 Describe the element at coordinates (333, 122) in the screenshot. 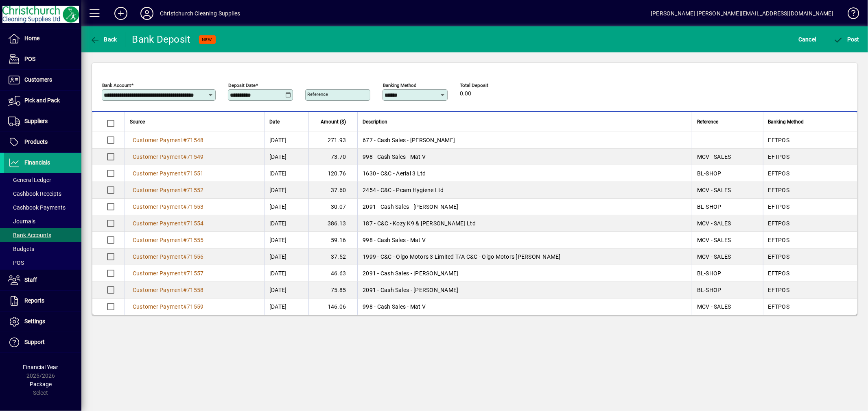

I see `span: Amount ($)` at that location.